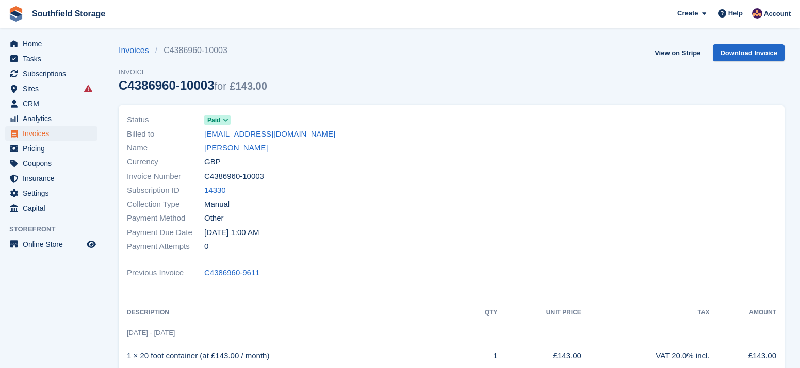 This screenshot has width=800, height=368. What do you see at coordinates (166, 204) in the screenshot?
I see `span: Collection Type` at bounding box center [166, 204].